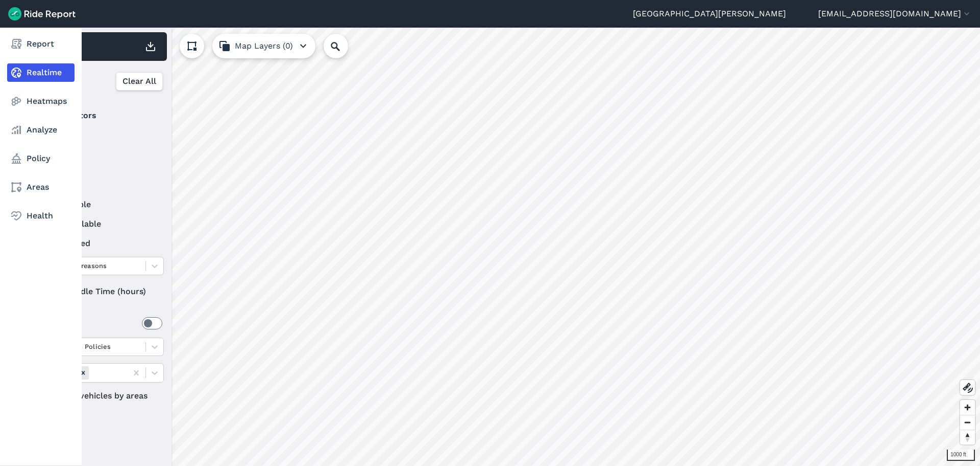 The width and height of the screenshot is (980, 466). What do you see at coordinates (41, 130) in the screenshot?
I see `a: Analyze` at bounding box center [41, 130].